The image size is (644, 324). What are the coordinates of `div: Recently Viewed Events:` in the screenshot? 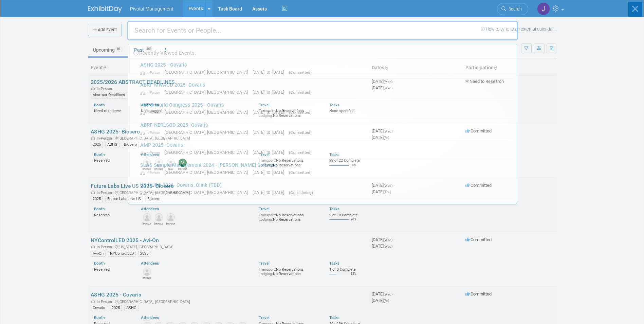 It's located at (323, 51).